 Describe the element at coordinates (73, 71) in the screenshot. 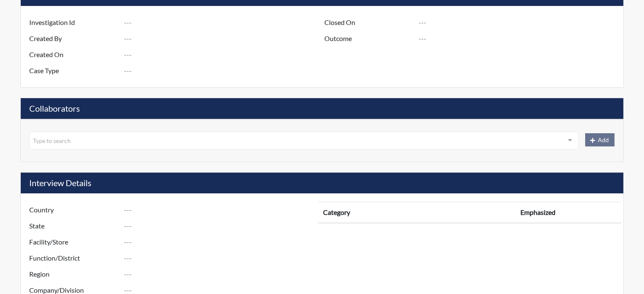

I see `label: Case Type` at that location.